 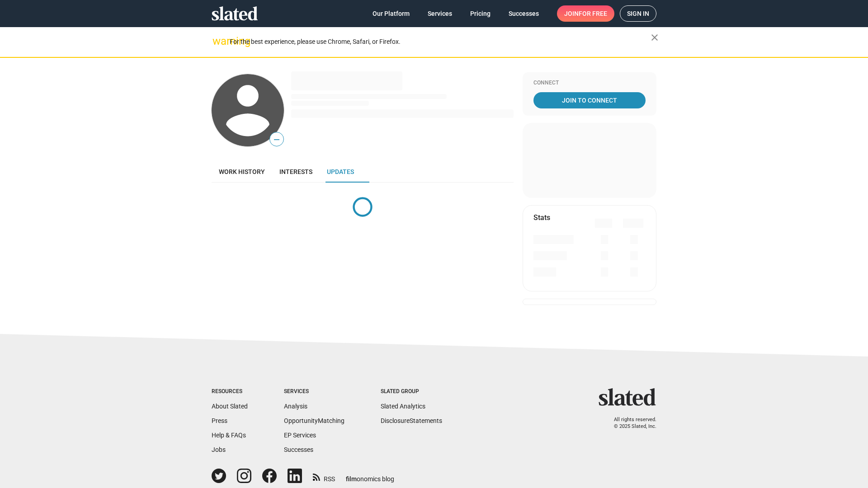 I want to click on a: DisclosureStatements, so click(x=411, y=420).